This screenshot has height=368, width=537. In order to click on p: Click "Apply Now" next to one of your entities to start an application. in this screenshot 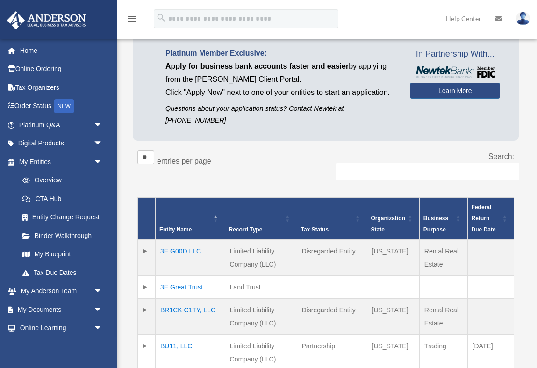, I will do `click(281, 93)`.